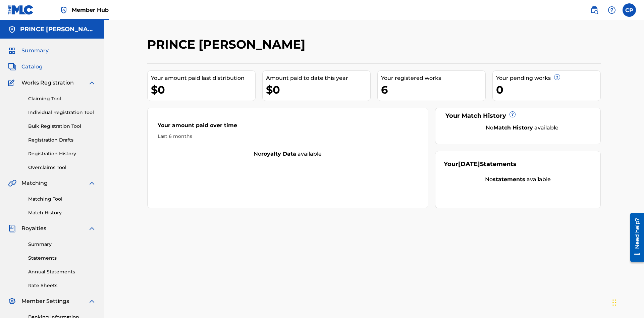 This screenshot has width=644, height=318. Describe the element at coordinates (12, 301) in the screenshot. I see `img: Member Settings` at that location.